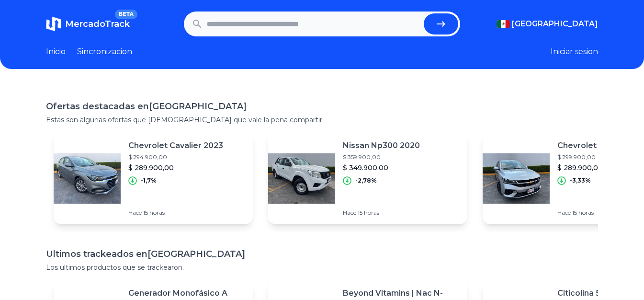 The height and width of the screenshot is (300, 644). I want to click on p: $ 349.900,00, so click(381, 168).